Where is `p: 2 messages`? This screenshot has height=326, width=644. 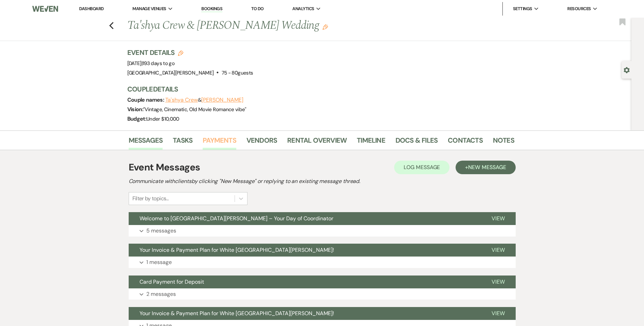 p: 2 messages is located at coordinates (161, 295).